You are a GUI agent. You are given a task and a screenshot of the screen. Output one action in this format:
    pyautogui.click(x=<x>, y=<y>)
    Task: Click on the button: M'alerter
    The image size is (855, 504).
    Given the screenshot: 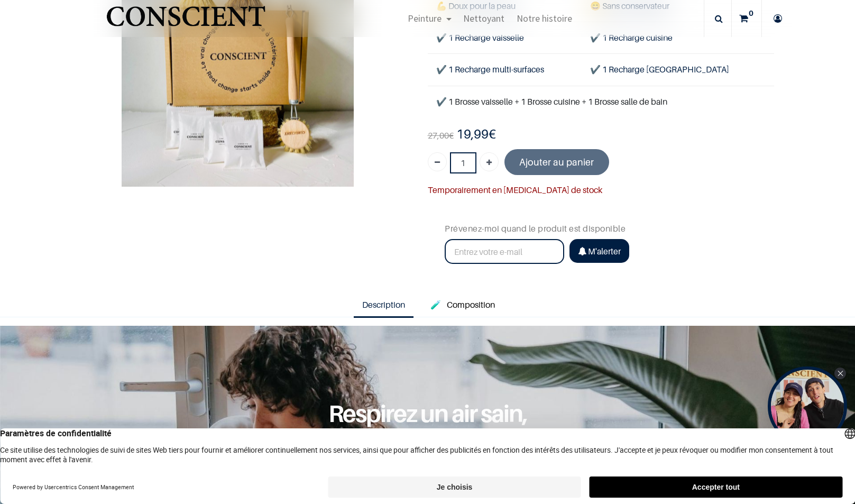 What is the action you would take?
    pyautogui.click(x=599, y=251)
    